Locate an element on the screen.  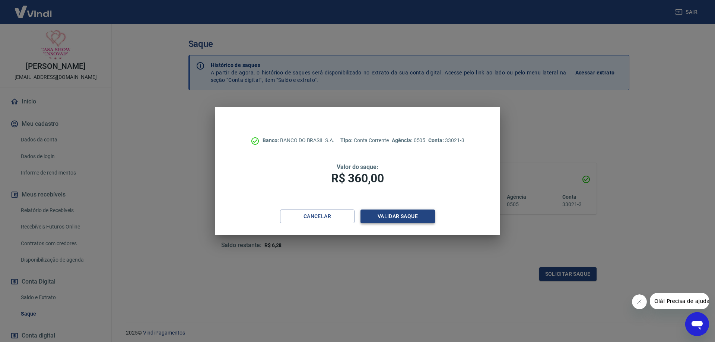
p: BANCO DO BRASIL S.A. is located at coordinates (298, 140).